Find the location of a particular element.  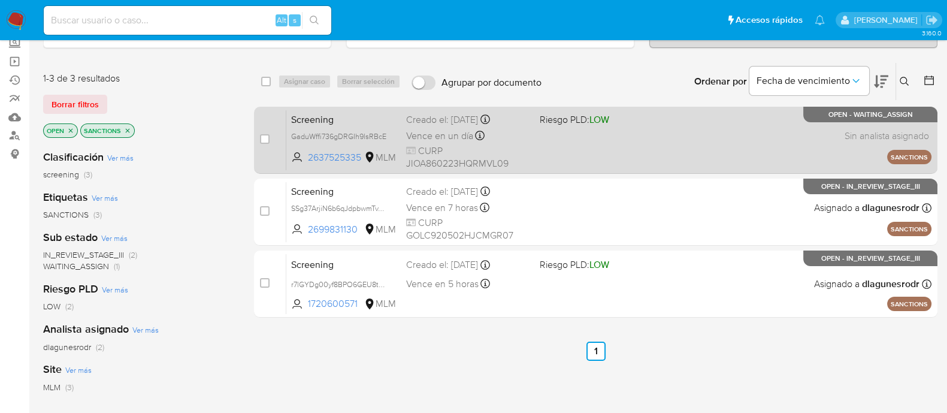

button: search-icon is located at coordinates (314, 20).